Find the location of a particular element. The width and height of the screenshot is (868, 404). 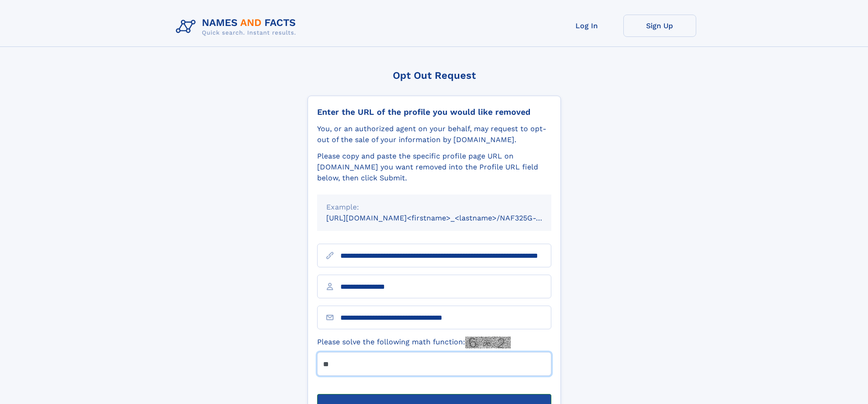

a: Log In is located at coordinates (587, 25).